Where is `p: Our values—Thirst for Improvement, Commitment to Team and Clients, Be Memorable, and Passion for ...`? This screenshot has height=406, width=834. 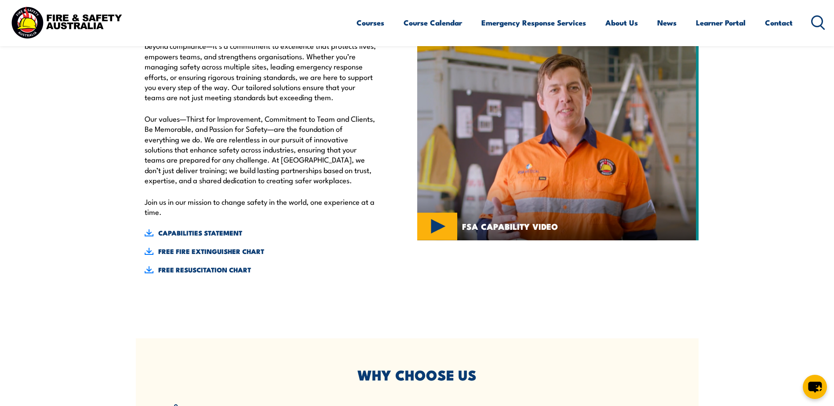 p: Our values—Thirst for Improvement, Commitment to Team and Clients, Be Memorable, and Passion for ... is located at coordinates (261, 149).